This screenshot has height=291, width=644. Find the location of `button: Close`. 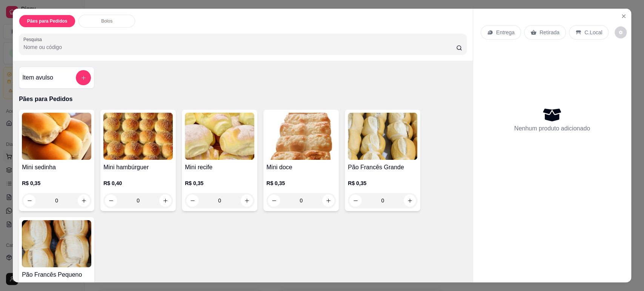

button: Close is located at coordinates (623, 16).